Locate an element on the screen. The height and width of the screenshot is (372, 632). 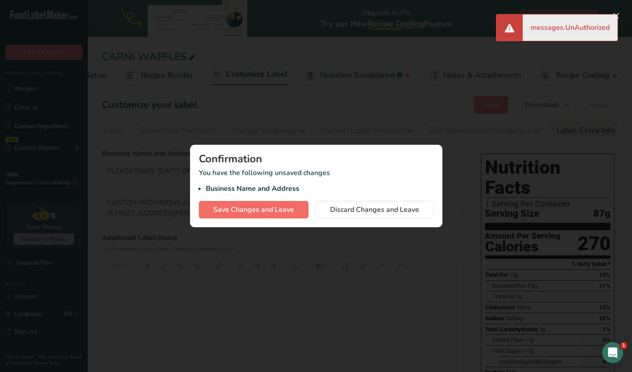
button: Save Changes and Leave is located at coordinates (254, 210).